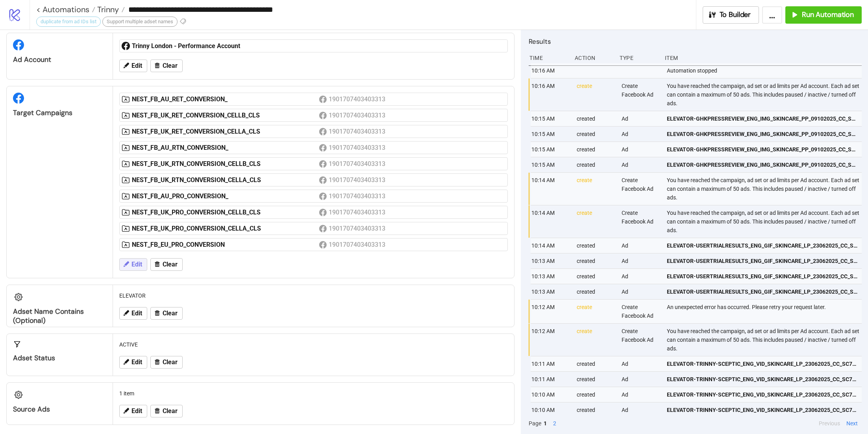 The height and width of the screenshot is (434, 868). Describe the element at coordinates (828, 14) in the screenshot. I see `span: Run Automation` at that location.